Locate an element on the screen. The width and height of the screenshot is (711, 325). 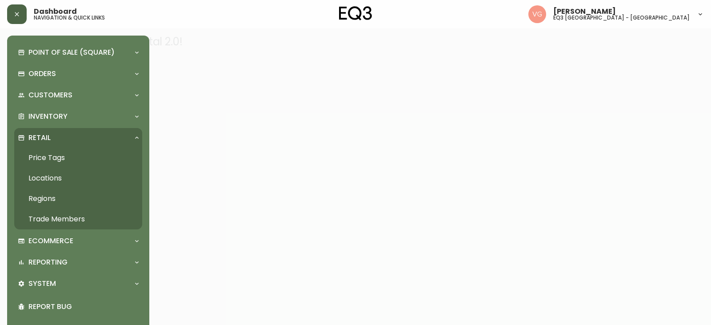
p: Ecommerce is located at coordinates (51, 241).